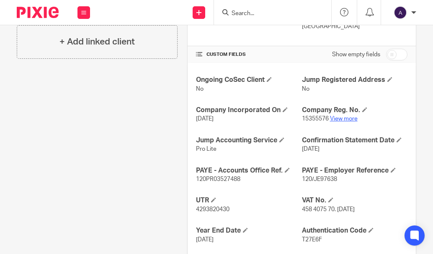 This screenshot has height=254, width=433. Describe the element at coordinates (312, 239) in the screenshot. I see `span: T27E6F` at that location.